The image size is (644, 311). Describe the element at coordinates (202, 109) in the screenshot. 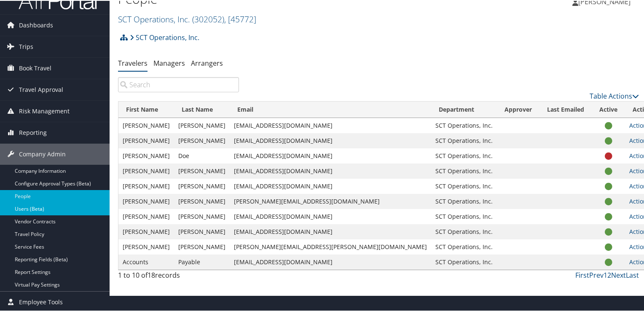

I see `th: Last Name: activate to sort column descending` at that location.